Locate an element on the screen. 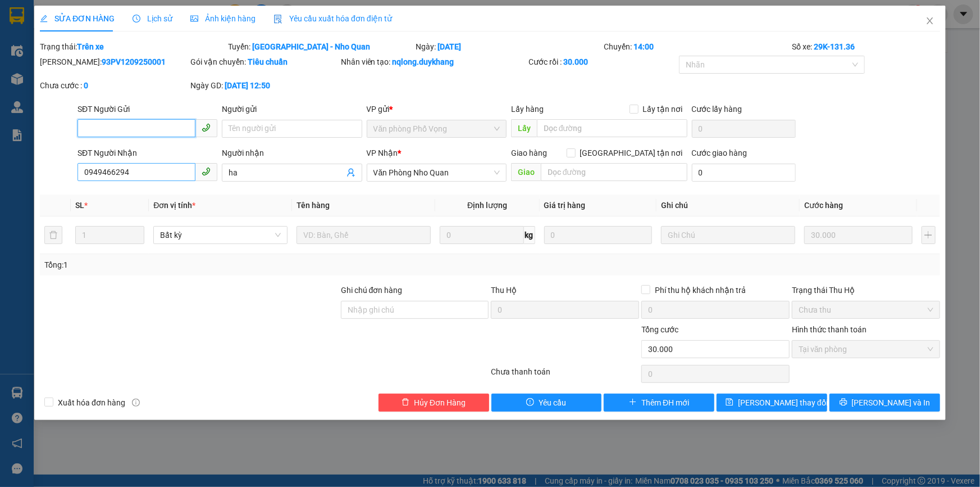 The width and height of the screenshot is (980, 487). span: edit is located at coordinates (43, 19).